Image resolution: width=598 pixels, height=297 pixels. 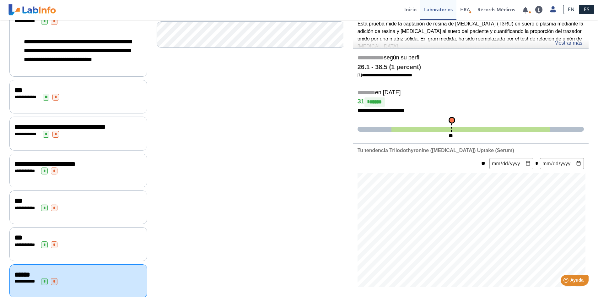 I want to click on a: Mostrar más, so click(x=568, y=43).